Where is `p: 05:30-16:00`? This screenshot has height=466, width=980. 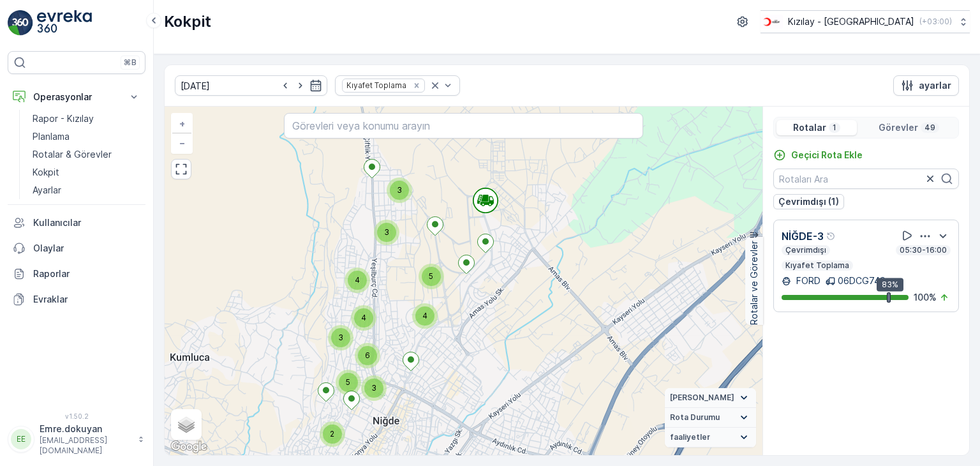 p: 05:30-16:00 is located at coordinates (923, 250).